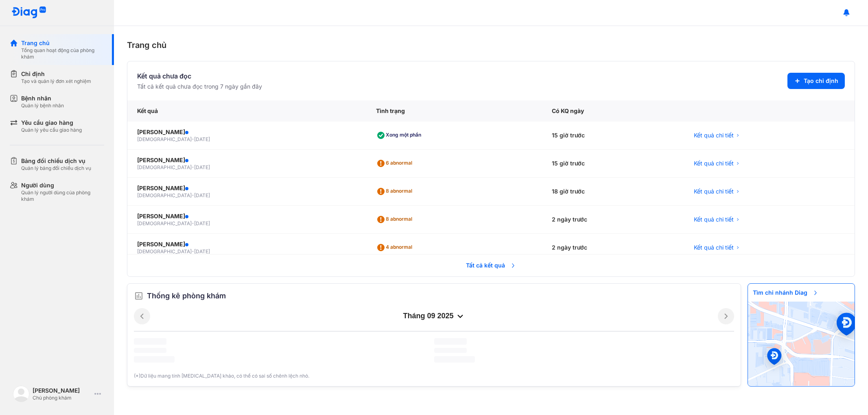 The image size is (868, 415). I want to click on div: Kết quả, so click(247, 111).